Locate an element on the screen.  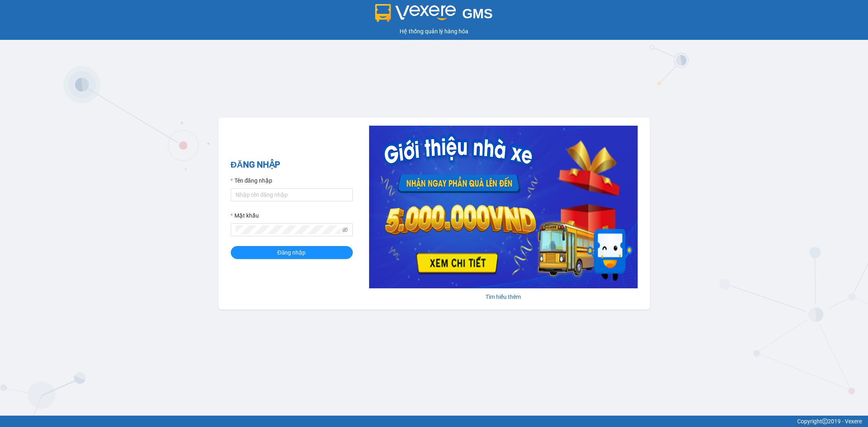
div: Copyright 2019 - Vexere is located at coordinates (434, 421).